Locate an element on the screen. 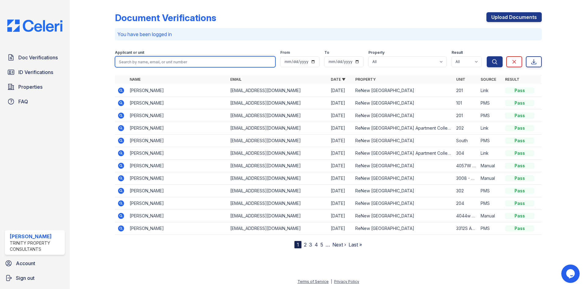 This screenshot has height=289, width=587. span: FAQ is located at coordinates (23, 101).